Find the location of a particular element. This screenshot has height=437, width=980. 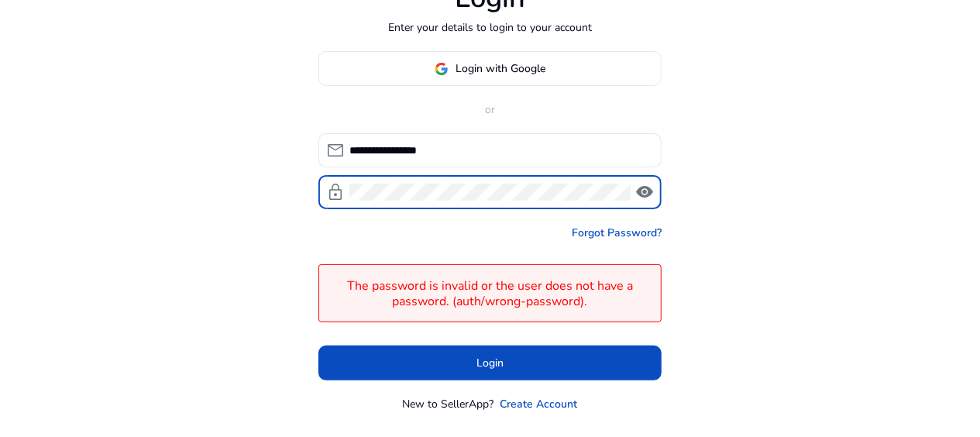

button: Login with Google is located at coordinates (490, 68).